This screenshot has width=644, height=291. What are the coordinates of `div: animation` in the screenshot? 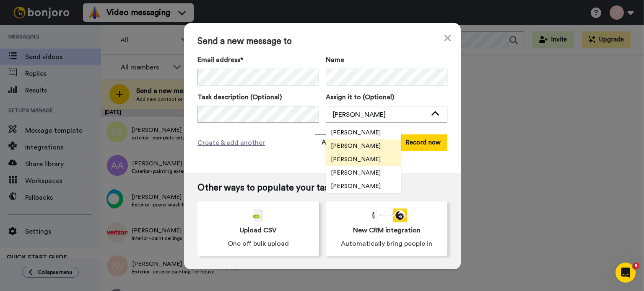 It's located at (387, 216).